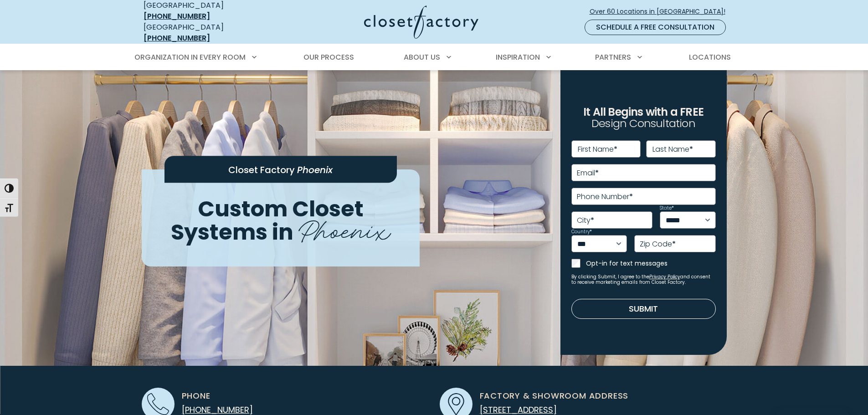 The image size is (868, 415). Describe the element at coordinates (518, 57) in the screenshot. I see `span: Inspiration` at that location.